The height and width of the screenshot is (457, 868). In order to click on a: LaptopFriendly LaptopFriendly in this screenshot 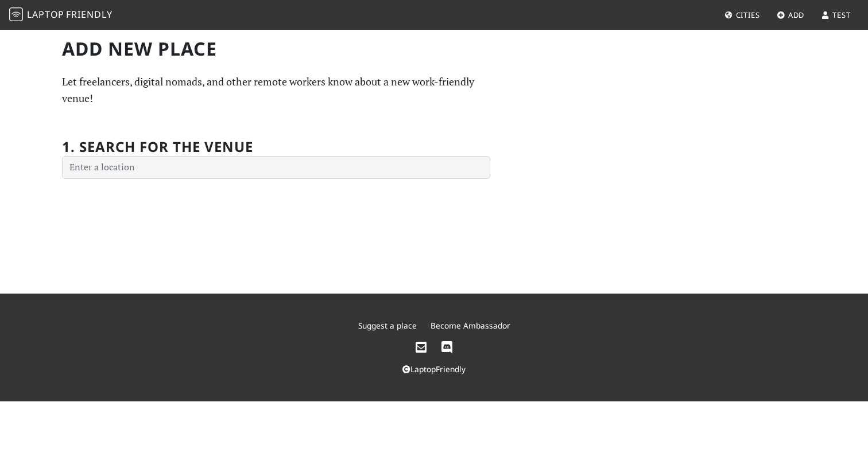, I will do `click(61, 15)`.